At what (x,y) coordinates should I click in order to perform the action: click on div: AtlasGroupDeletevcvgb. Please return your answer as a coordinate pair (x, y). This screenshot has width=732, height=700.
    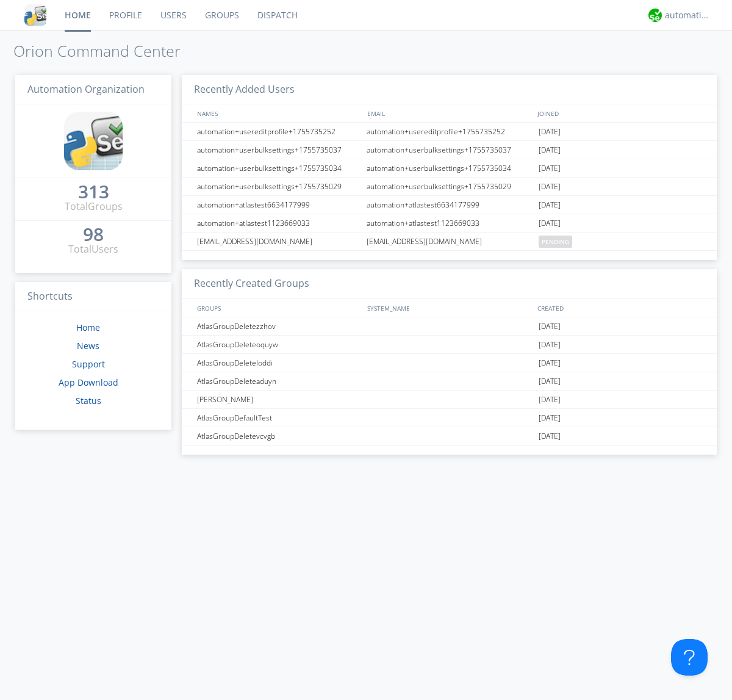
    Looking at the image, I should click on (278, 436).